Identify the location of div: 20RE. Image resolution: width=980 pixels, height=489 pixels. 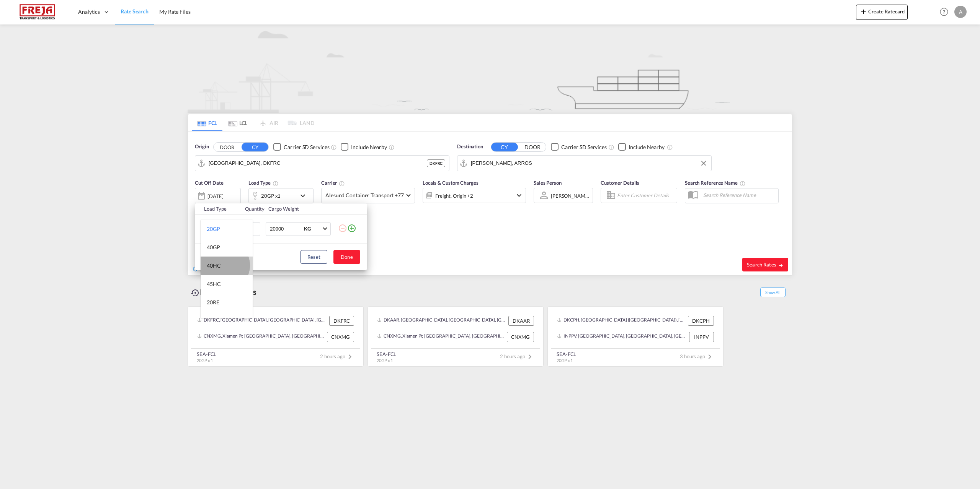
(213, 303).